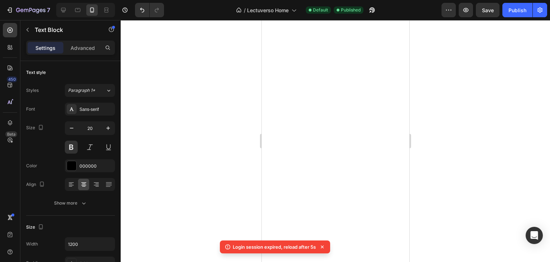  Describe the element at coordinates (82, 90) in the screenshot. I see `span: Paragraph 1*` at that location.